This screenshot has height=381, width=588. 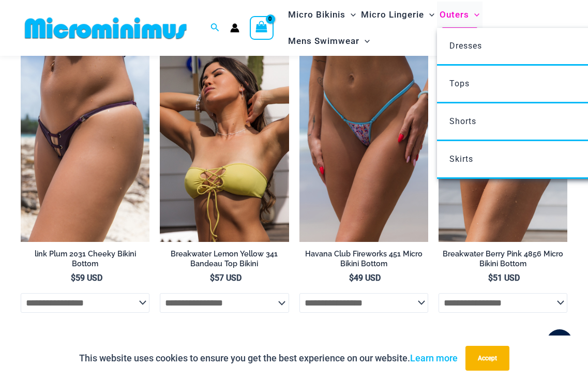 What do you see at coordinates (364, 261) in the screenshot?
I see `a: Havana Club Fireworks 451 Micro Bikini Bottom` at bounding box center [364, 261].